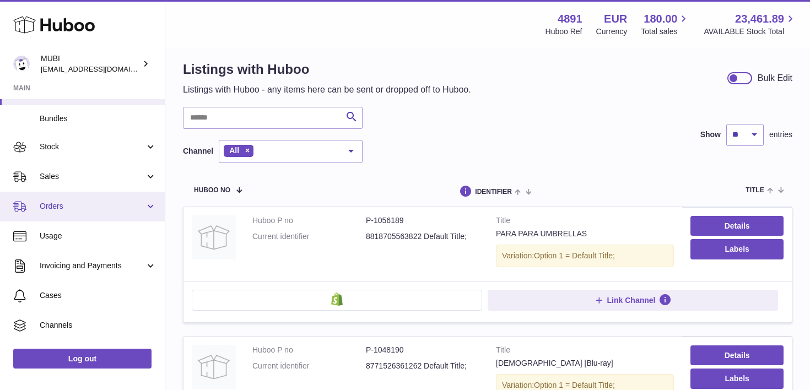  Describe the element at coordinates (750, 31) in the screenshot. I see `span: AVAILABLE Stock Total` at that location.